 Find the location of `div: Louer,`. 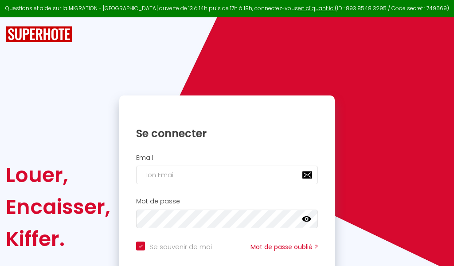

div: Louer, is located at coordinates (58, 175).